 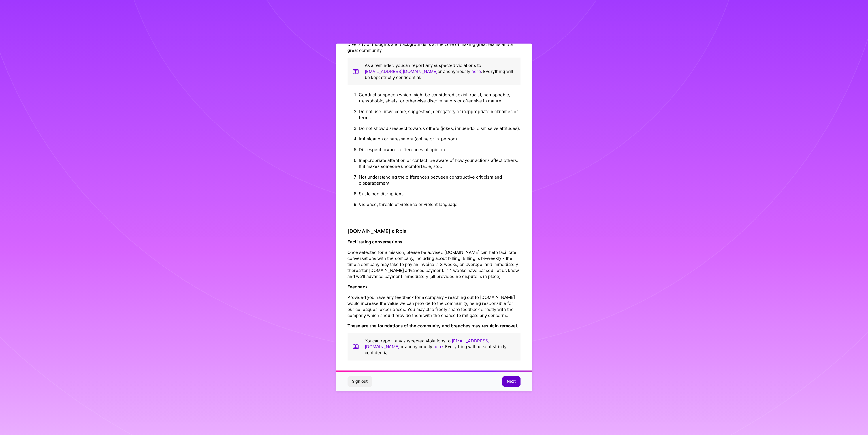 What do you see at coordinates (441, 346) in the screenshot?
I see `p: You can report any suspected violations to or anonymously . Everything will be kept strictly conf...` at bounding box center [441, 346].